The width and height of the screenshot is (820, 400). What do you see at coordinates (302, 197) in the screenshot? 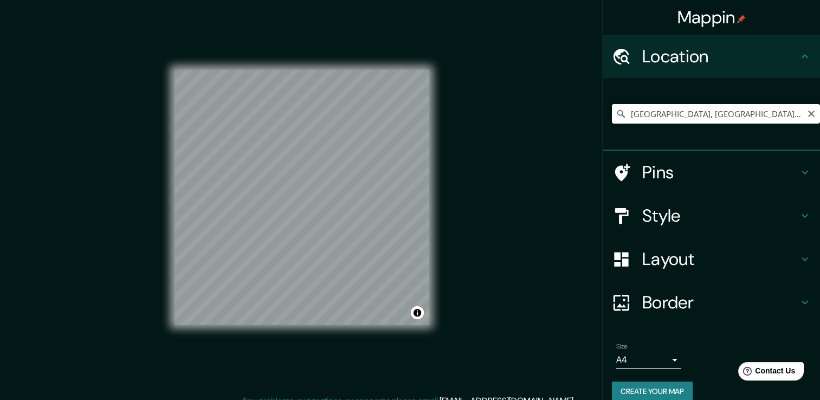
I see `canvas: Map` at bounding box center [302, 197].